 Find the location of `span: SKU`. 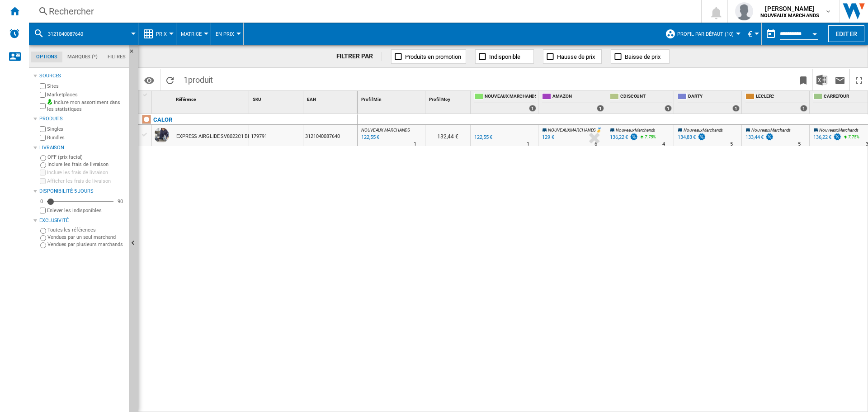

span: SKU is located at coordinates (257, 99).